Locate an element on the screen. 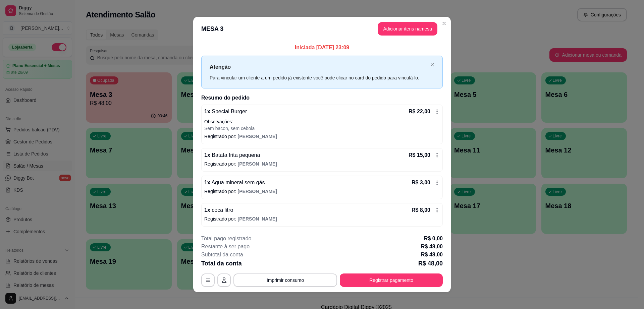 The image size is (644, 309). h2: Resumo do pedido is located at coordinates (322, 98).